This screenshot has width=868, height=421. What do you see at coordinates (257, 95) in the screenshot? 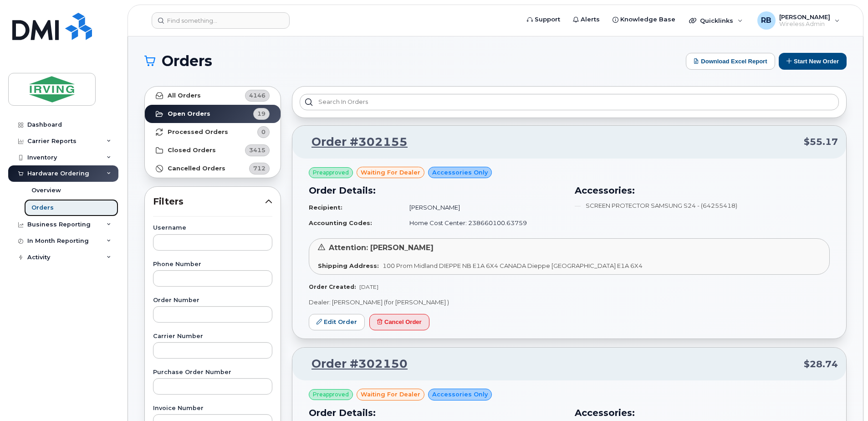
I see `span: 4146` at bounding box center [257, 95].